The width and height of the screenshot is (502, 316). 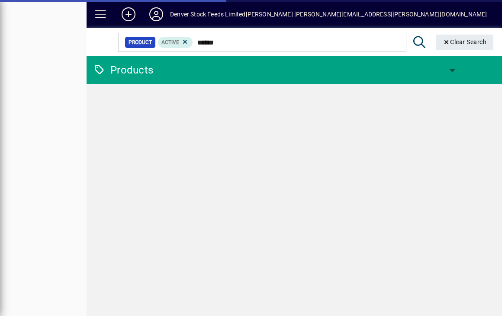 I want to click on button: Add, so click(x=129, y=14).